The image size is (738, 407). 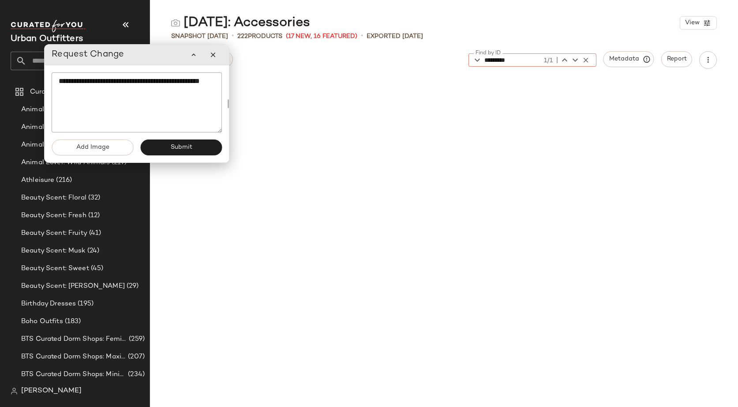 What do you see at coordinates (54, 198) in the screenshot?
I see `span: Beauty Scent: Floral` at bounding box center [54, 198].